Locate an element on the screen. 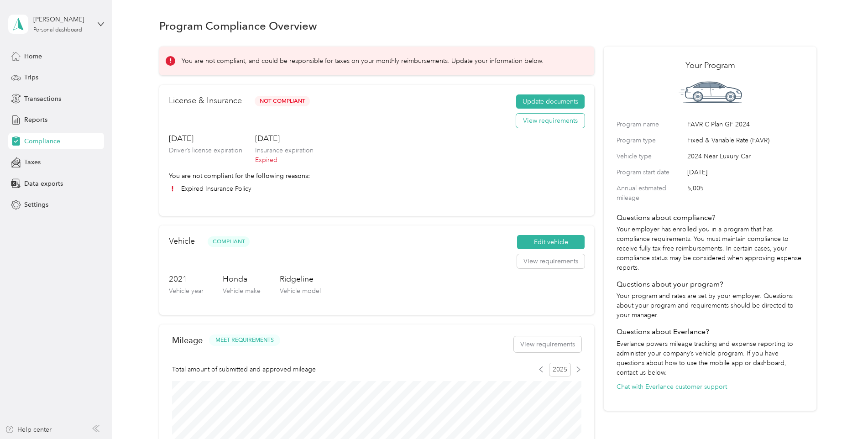 This screenshot has width=868, height=439. span: 5,005 is located at coordinates (745, 193).